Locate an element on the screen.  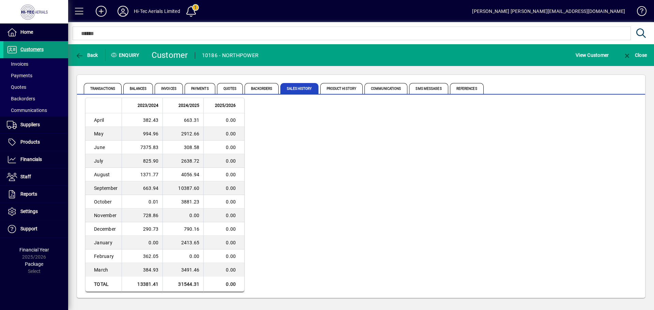
a: Reports is located at coordinates (36, 194).